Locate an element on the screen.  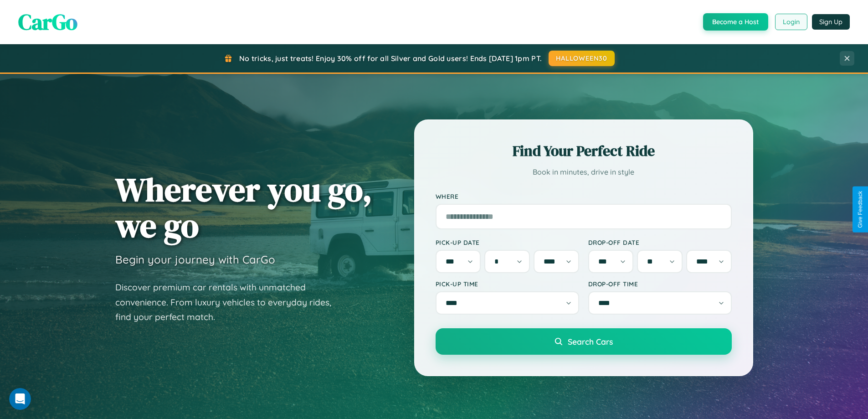
span: Search Cars is located at coordinates (590, 341).